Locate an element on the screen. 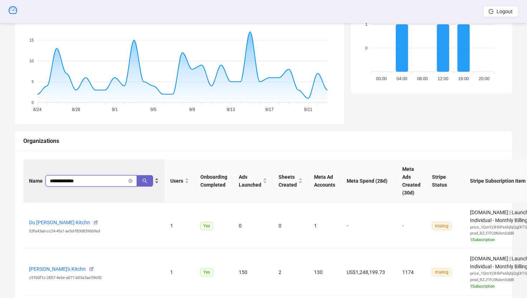  span: search is located at coordinates (145, 181).